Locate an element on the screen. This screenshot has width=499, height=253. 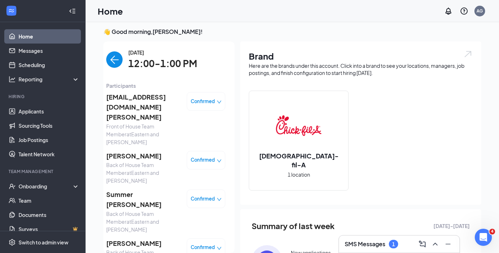
div: Switch to admin view is located at coordinates (44, 242).